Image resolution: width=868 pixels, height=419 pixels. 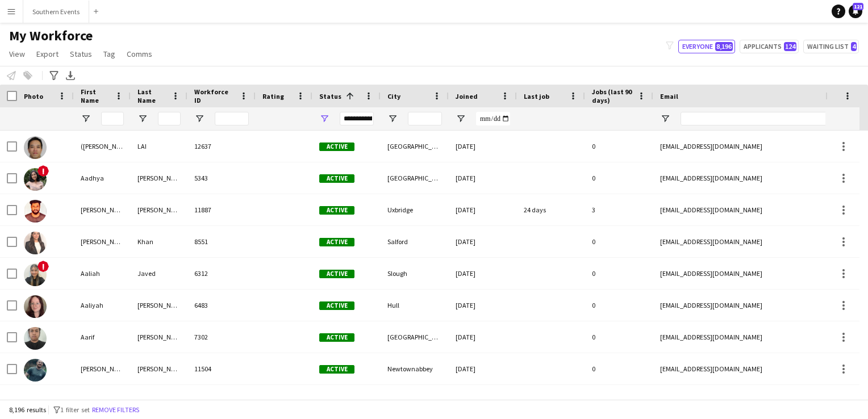 What do you see at coordinates (169, 118) in the screenshot?
I see `input: Last Name Filter Input` at bounding box center [169, 118].